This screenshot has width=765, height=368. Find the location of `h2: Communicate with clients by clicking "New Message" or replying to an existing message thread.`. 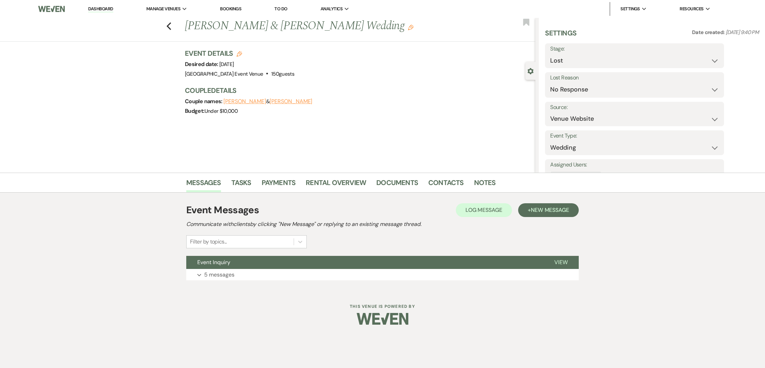

h2: Communicate with clients by clicking "New Message" or replying to an existing message thread. is located at coordinates (382, 224).